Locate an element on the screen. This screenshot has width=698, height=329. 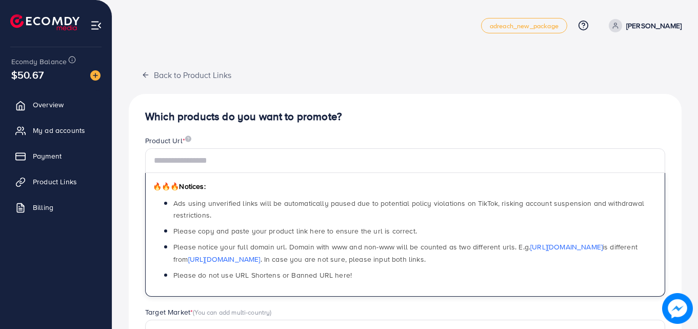
span: Payment is located at coordinates (47, 156).